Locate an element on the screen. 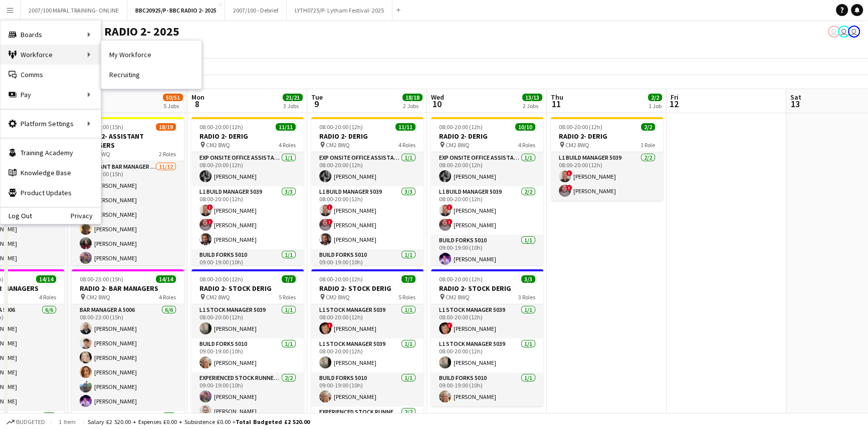 Image resolution: width=868 pixels, height=430 pixels. div: 08:00-20:00 (12h)2/2RADIO 2- DERIG CM2 8WQ1 RoleL1 Build Manager 50392/208:00-20:00 (12h)![PERSON... is located at coordinates (607, 158).